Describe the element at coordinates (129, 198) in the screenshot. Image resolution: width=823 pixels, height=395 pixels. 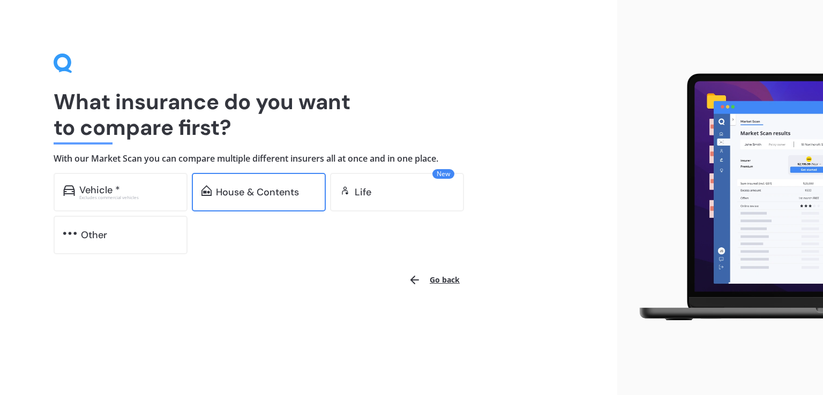
I see `div: Excludes commercial vehicles` at that location.